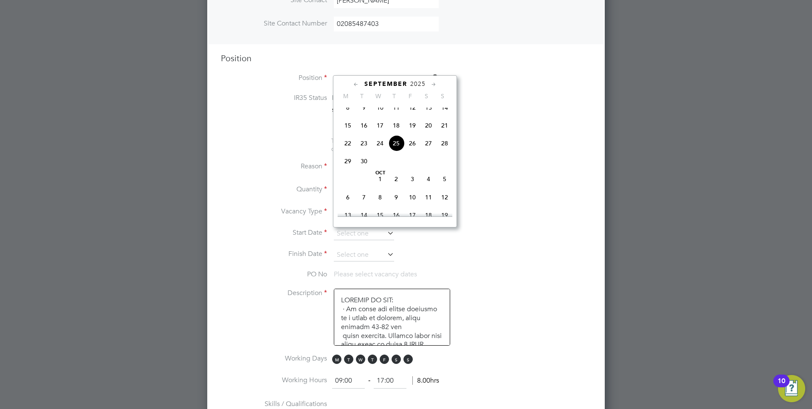  I want to click on label: PO No, so click(274, 274).